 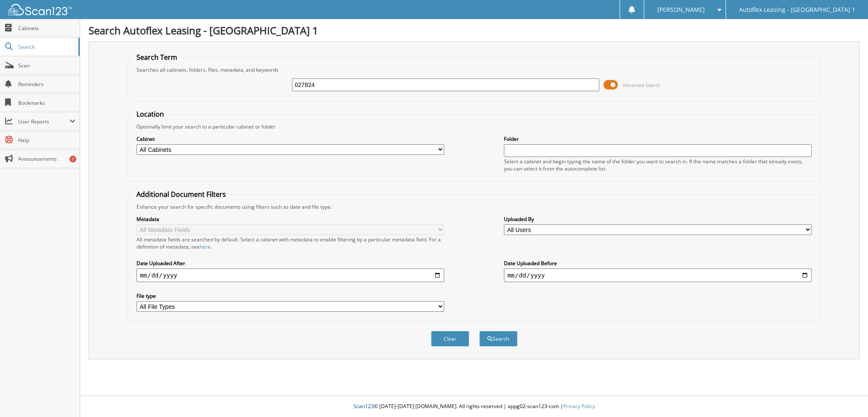 What do you see at coordinates (658, 139) in the screenshot?
I see `label: Folder` at bounding box center [658, 139].